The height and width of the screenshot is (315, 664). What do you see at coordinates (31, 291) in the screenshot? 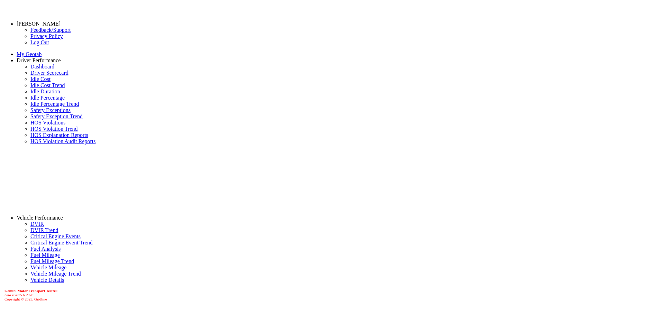
I see `b: Gemini Motor Transport TestAll` at bounding box center [31, 291].